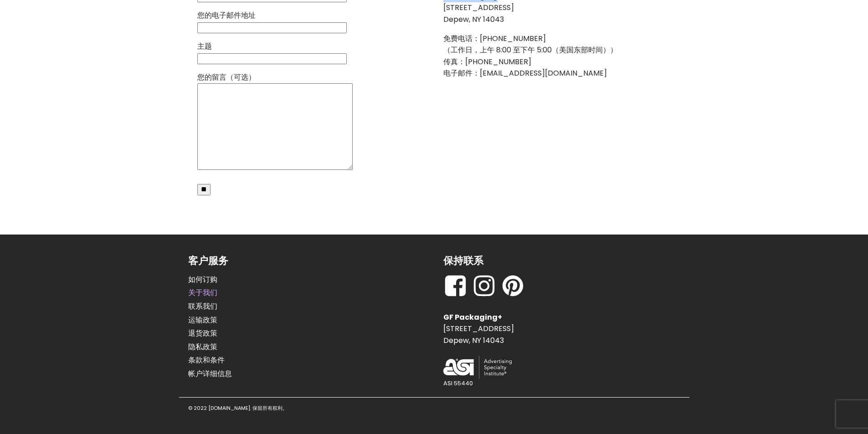 Image resolution: width=868 pixels, height=434 pixels. What do you see at coordinates (210, 293) in the screenshot?
I see `a: 关于我们` at bounding box center [210, 293].